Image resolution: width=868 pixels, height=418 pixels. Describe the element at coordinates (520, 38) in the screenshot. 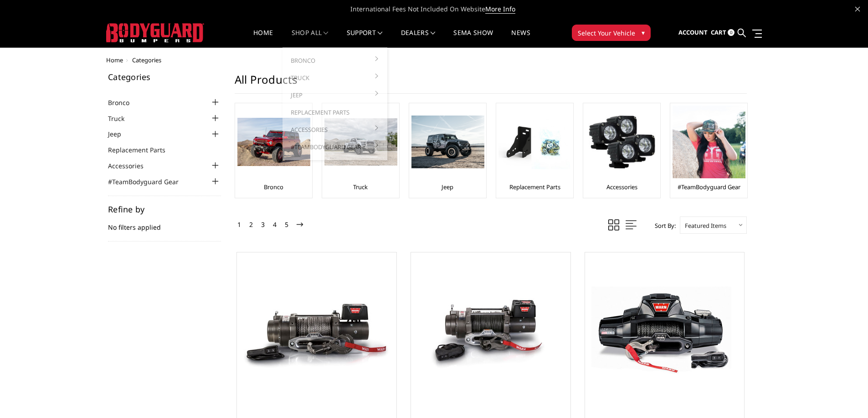

I see `a: News` at that location.